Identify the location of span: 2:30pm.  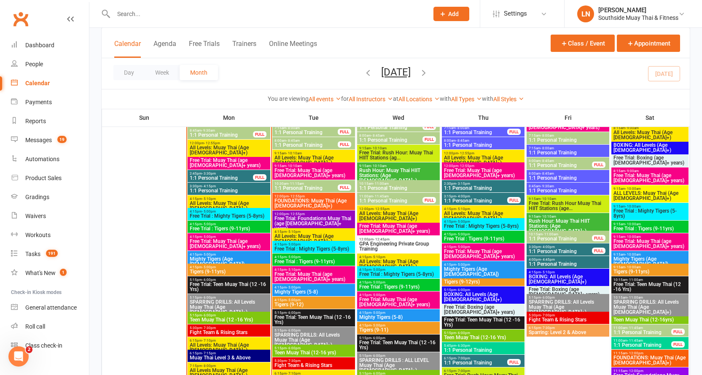
(483, 183).